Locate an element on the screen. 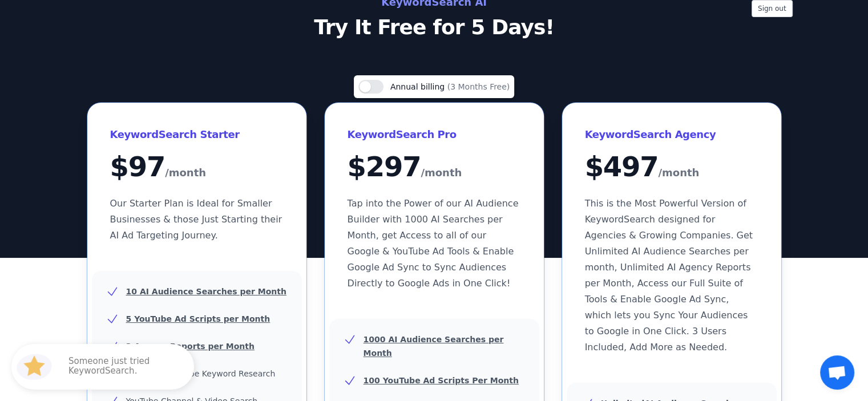 The image size is (868, 401). p: Try It Free for 5 Days! is located at coordinates (434, 27).